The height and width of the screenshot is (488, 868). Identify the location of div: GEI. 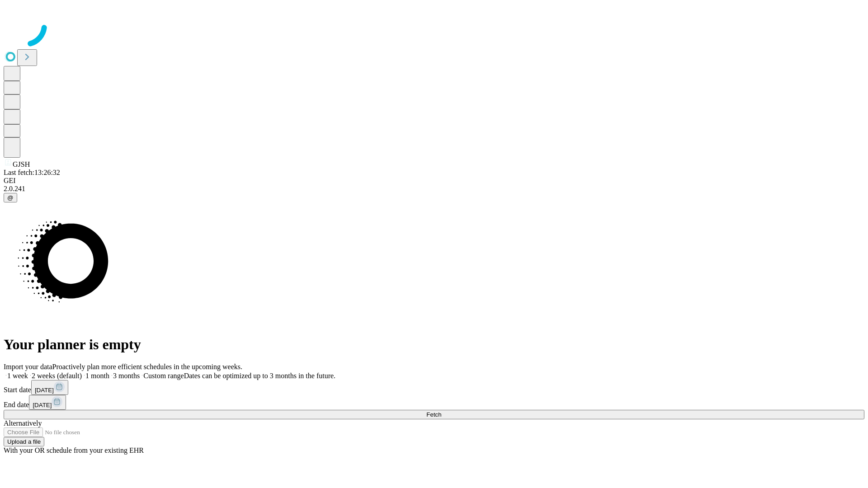
(434, 181).